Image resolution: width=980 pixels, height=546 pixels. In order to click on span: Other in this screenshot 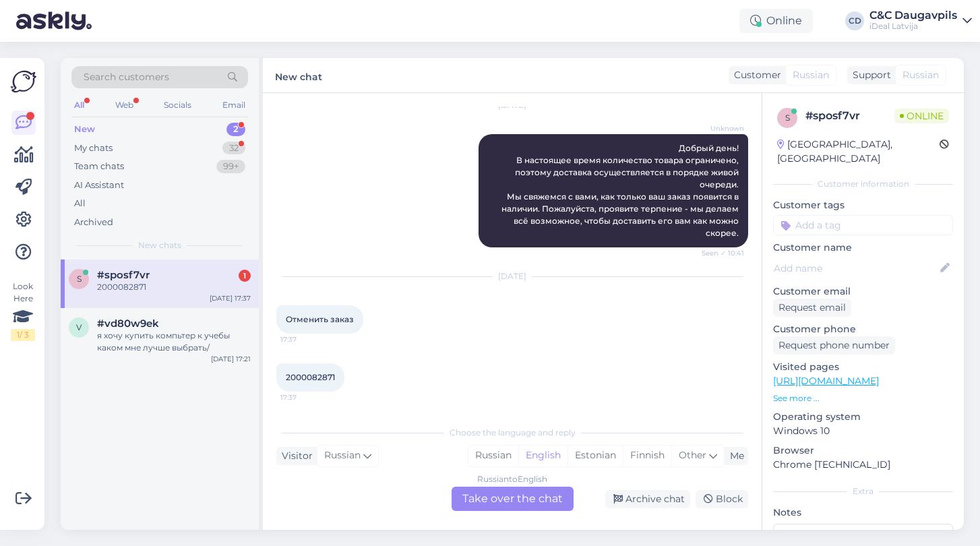, I will do `click(692, 455)`.